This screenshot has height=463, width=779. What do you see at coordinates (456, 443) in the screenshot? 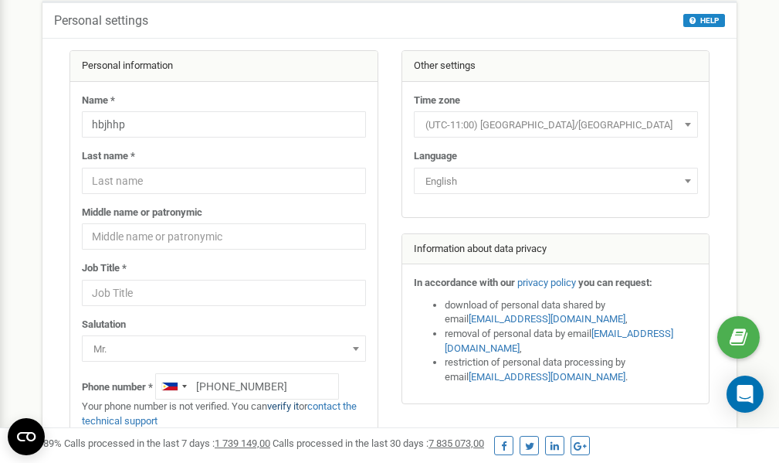
I see `u: 7 835 073,00` at bounding box center [456, 443].